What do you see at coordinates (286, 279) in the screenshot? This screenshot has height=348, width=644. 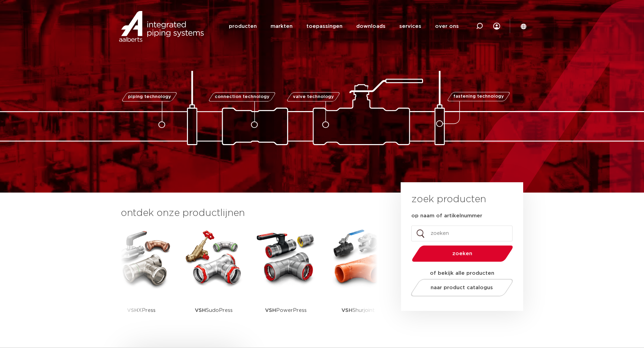 I see `a: VSHPowerPress` at bounding box center [286, 279].